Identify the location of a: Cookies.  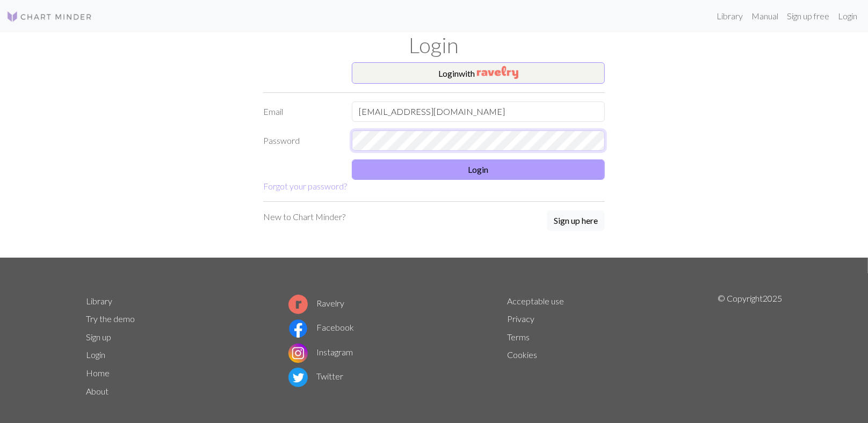
(522, 354).